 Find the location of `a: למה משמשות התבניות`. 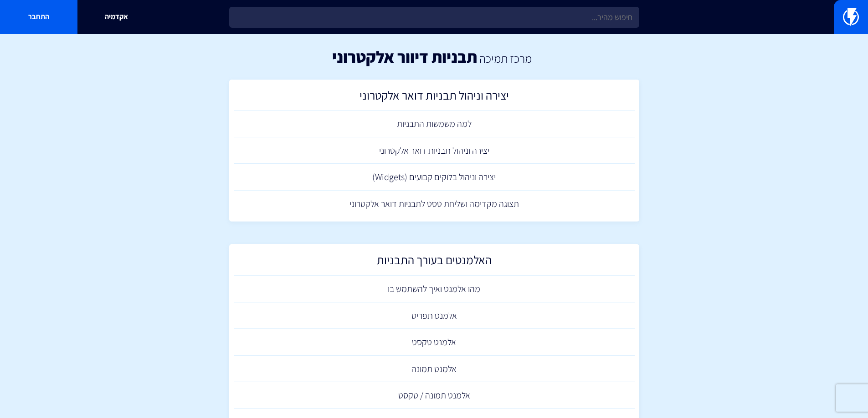

a: למה משמשות התבניות is located at coordinates (434, 124).